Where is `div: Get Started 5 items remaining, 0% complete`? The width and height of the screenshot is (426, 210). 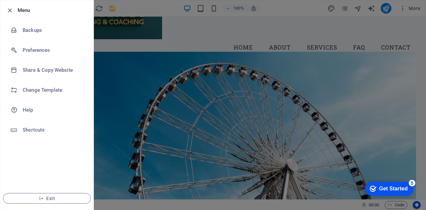
div: Get Started 5 items remaining, 0% complete is located at coordinates (29, 10).